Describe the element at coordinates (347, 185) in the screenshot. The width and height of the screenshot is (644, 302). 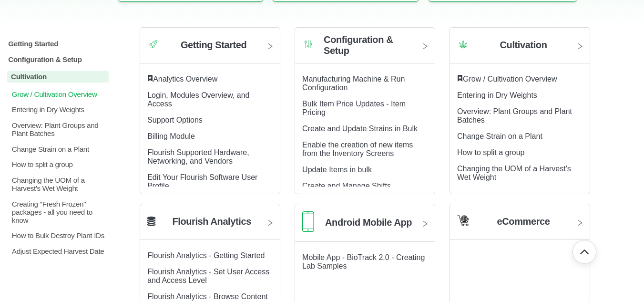
I see `a: Create and Manage Shifts article` at that location.